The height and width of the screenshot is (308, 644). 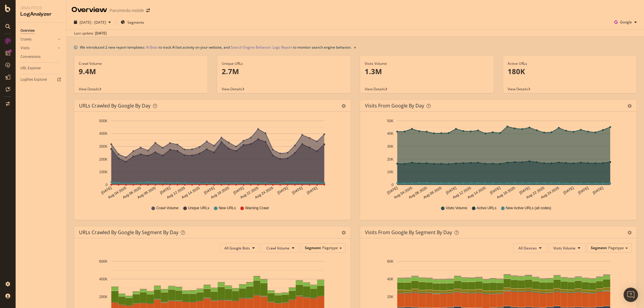 I want to click on text: 200K, so click(x=103, y=160).